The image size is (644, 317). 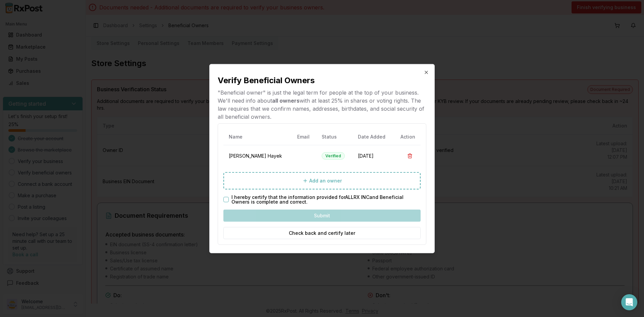 What do you see at coordinates (322, 80) in the screenshot?
I see `h2: Verify Beneficial Owners` at bounding box center [322, 80].